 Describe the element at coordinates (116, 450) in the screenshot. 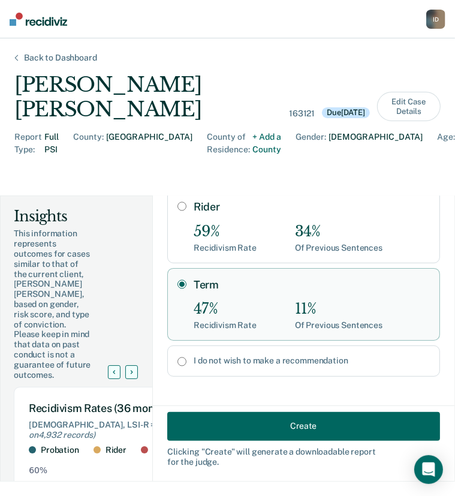

I see `div: Rider` at that location.